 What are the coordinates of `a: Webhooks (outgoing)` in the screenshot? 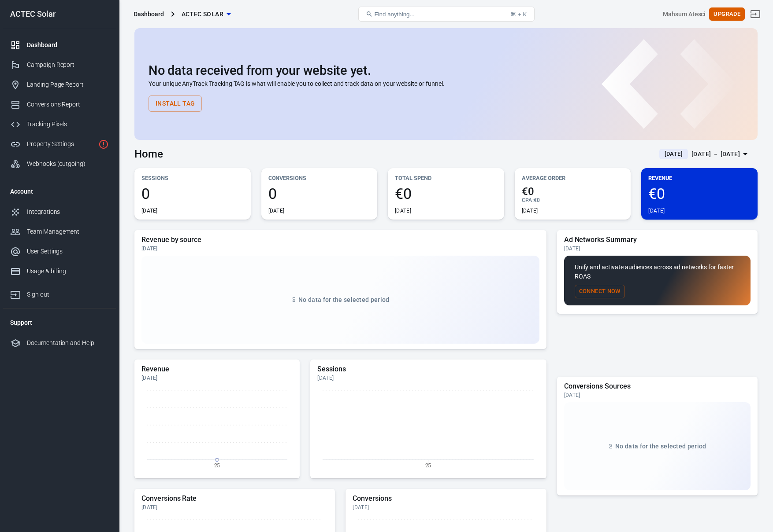 It's located at (59, 164).